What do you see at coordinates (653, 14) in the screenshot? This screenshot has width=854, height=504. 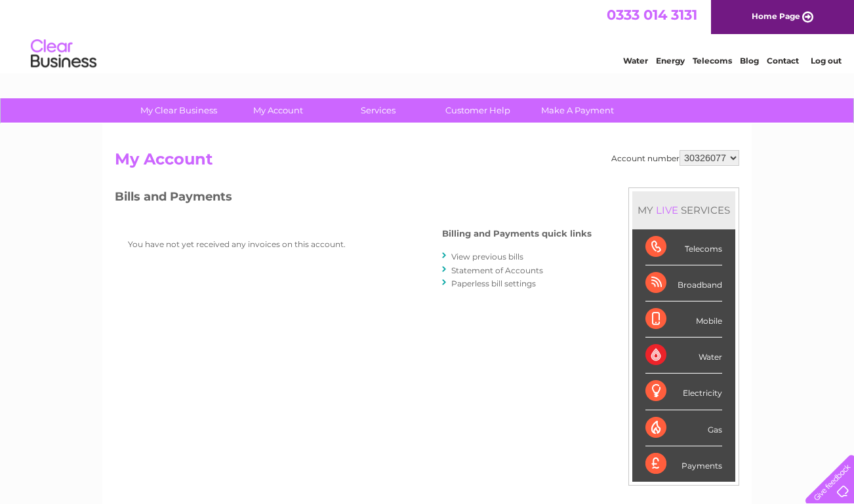 I see `a: 0333 014 3131` at bounding box center [653, 14].